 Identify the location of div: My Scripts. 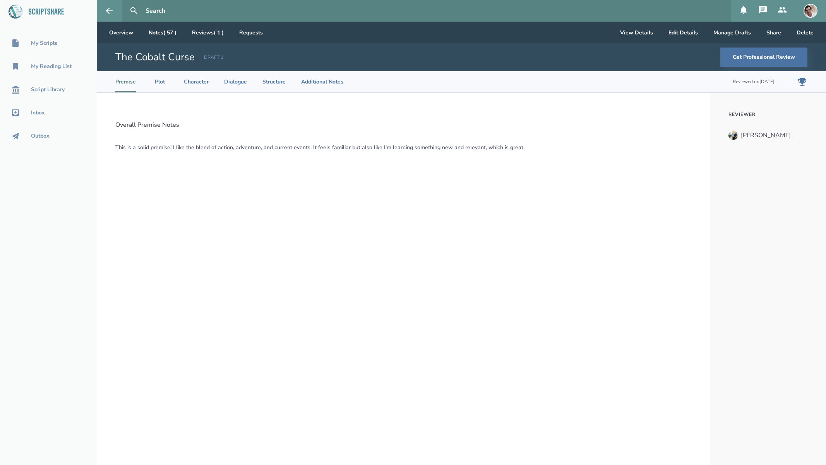
(44, 43).